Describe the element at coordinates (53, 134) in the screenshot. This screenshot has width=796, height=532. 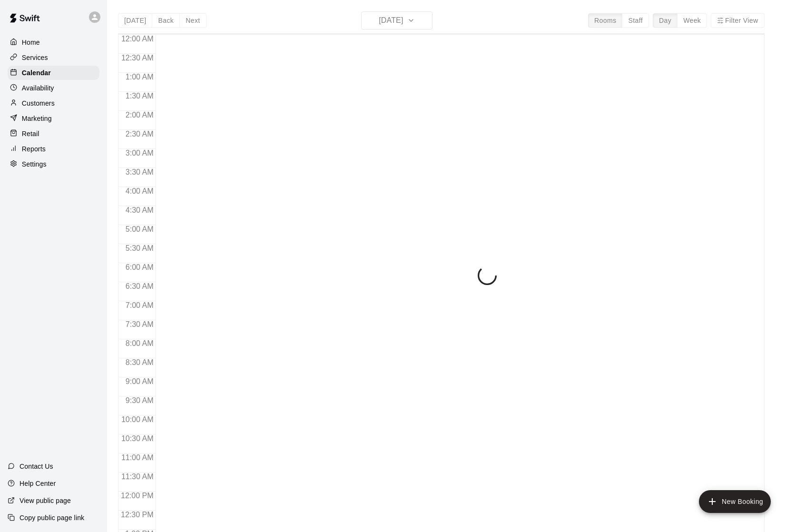
I see `a: Retail` at that location.